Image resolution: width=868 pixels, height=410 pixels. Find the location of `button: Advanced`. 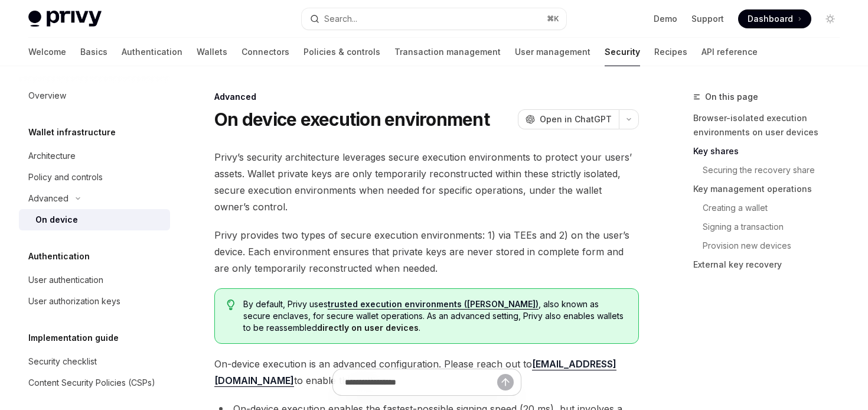

button: Advanced is located at coordinates (94, 198).